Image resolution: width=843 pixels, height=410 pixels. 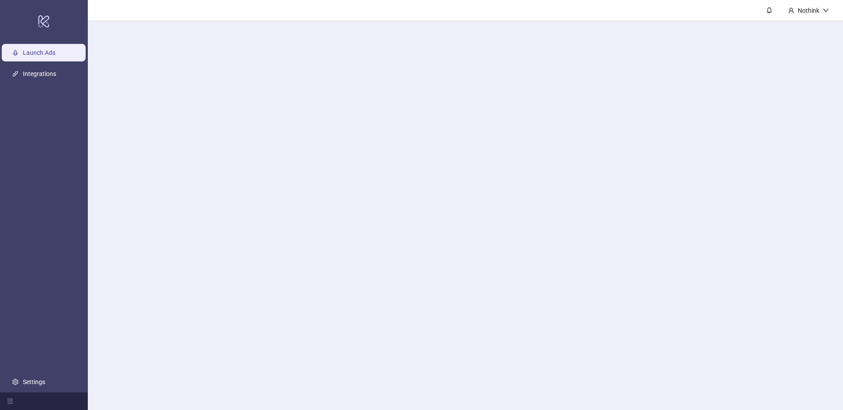 I want to click on span: user, so click(x=792, y=11).